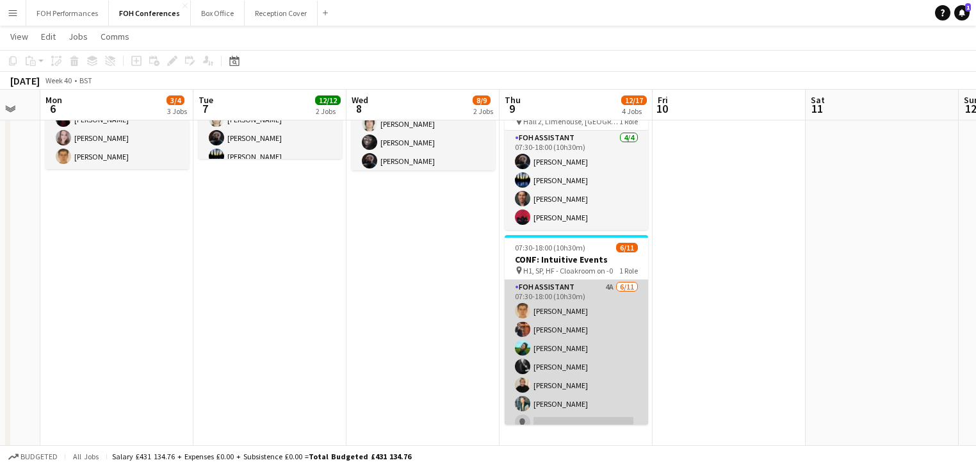  Describe the element at coordinates (512, 108) in the screenshot. I see `span: 9` at that location.